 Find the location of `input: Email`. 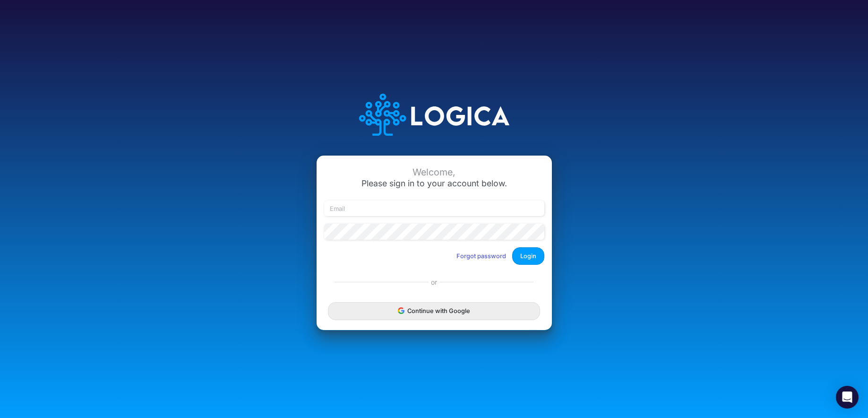

input: Email is located at coordinates (434, 208).